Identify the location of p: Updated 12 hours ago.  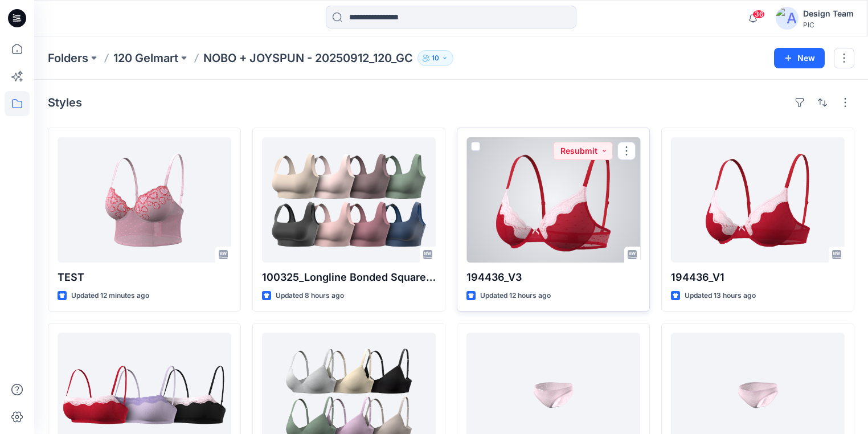
(515, 296).